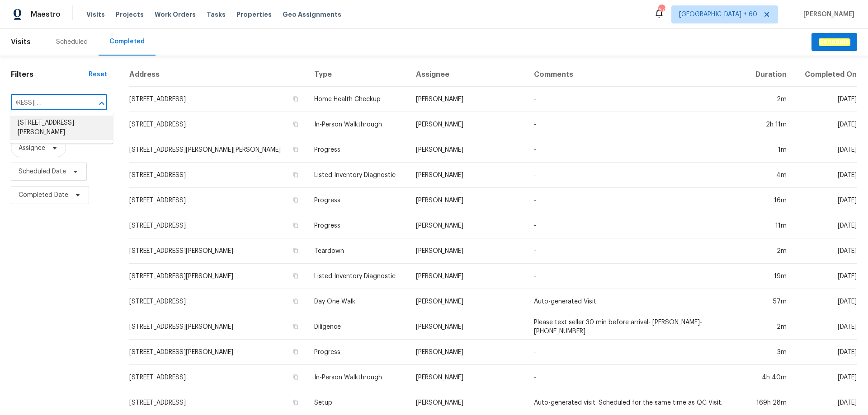 The width and height of the screenshot is (868, 415). Describe the element at coordinates (769, 277) in the screenshot. I see `td: 19m` at that location.